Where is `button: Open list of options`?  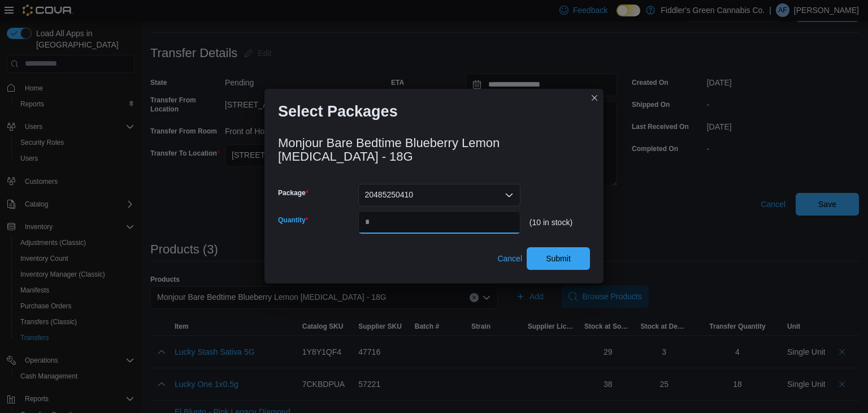
button: Open list of options is located at coordinates (509, 195).